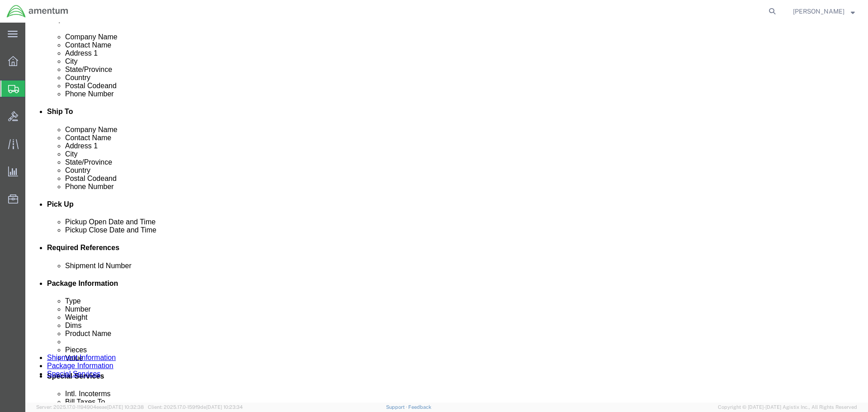 The image size is (868, 412). I want to click on a: Feedback, so click(420, 408).